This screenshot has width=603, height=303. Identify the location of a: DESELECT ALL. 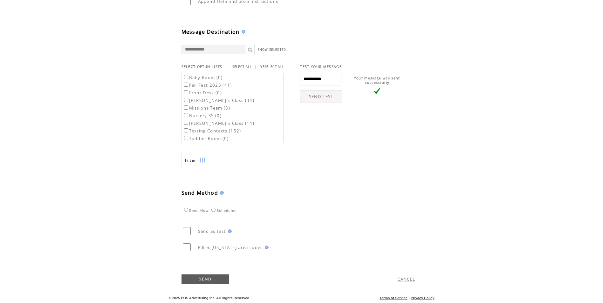
(272, 67).